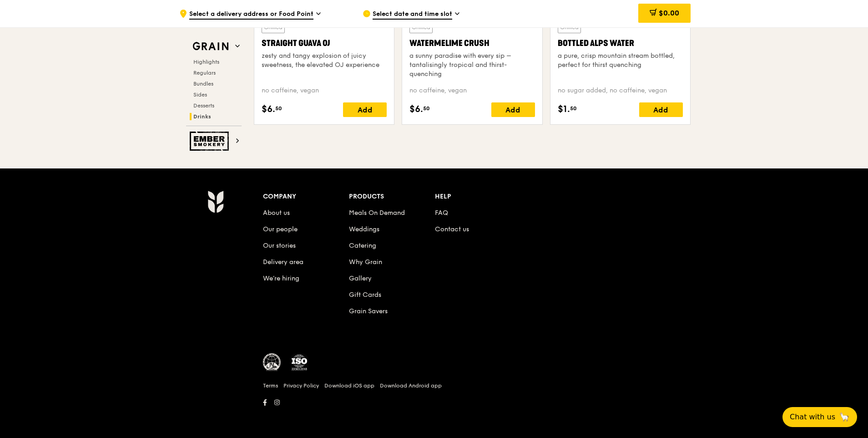  Describe the element at coordinates (324, 61) in the screenshot. I see `div: zesty and tangy explosion of juicy sweetness, the elevated OJ experience` at that location.